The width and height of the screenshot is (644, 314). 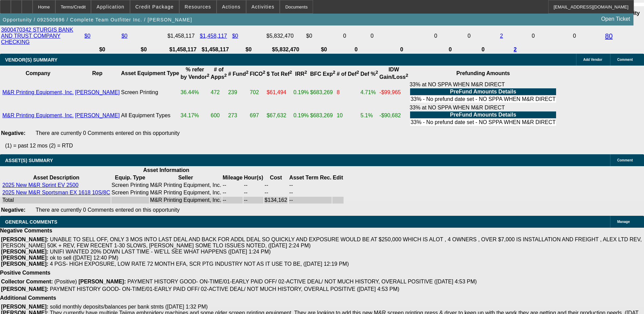 I want to click on b: $ Tot Ref, so click(x=279, y=74).